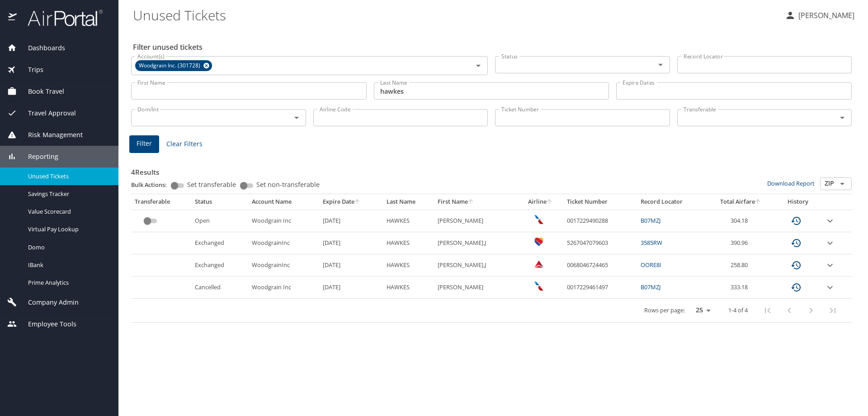 This screenshot has width=868, height=416. What do you see at coordinates (476, 202) in the screenshot?
I see `th: First Name` at bounding box center [476, 202].